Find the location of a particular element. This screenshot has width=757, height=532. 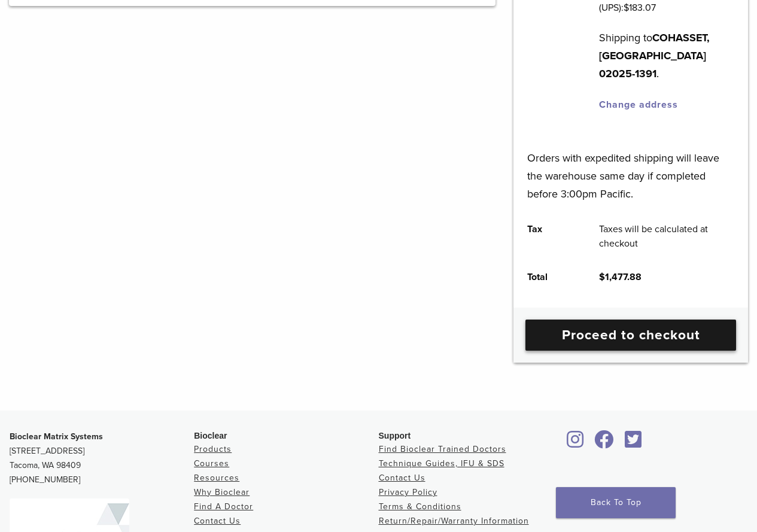

span: Support is located at coordinates (395, 436).